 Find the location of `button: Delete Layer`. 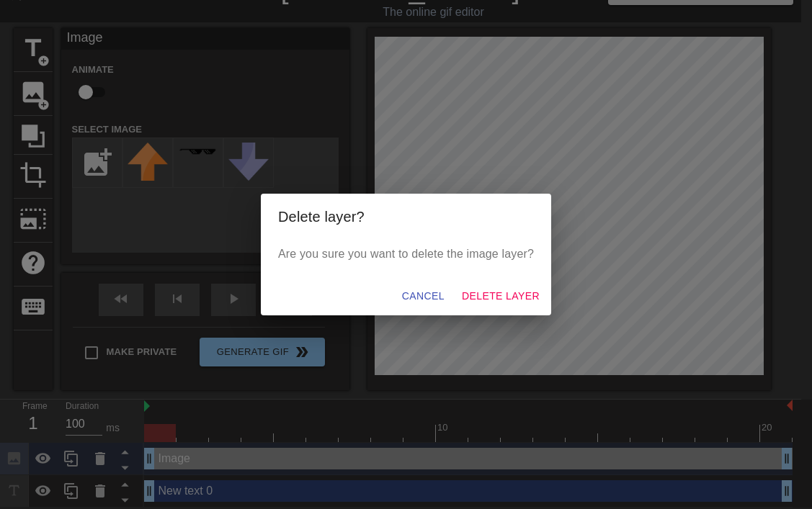

button: Delete Layer is located at coordinates (500, 296).